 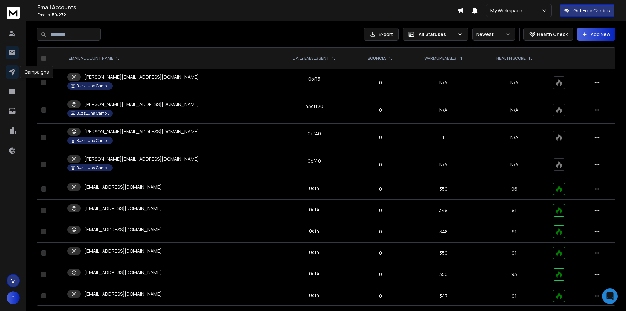 I want to click on div: 43 of 120, so click(x=314, y=106).